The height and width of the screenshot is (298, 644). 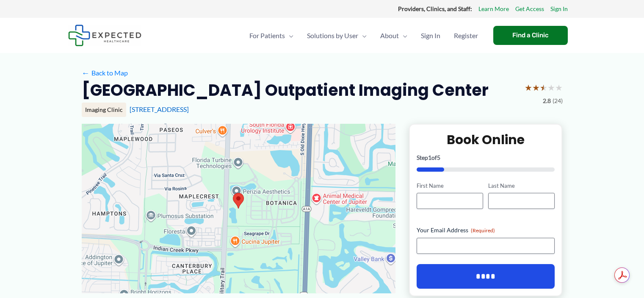 I want to click on span: Solutions by User, so click(x=332, y=35).